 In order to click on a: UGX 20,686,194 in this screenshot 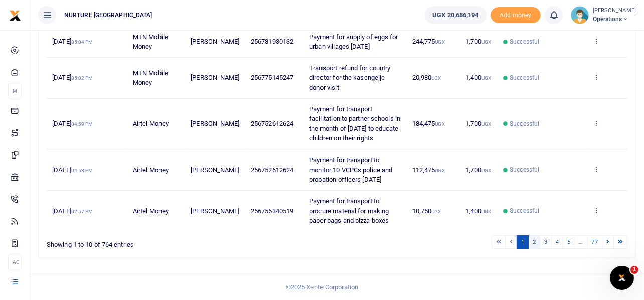, I will do `click(456, 15)`.